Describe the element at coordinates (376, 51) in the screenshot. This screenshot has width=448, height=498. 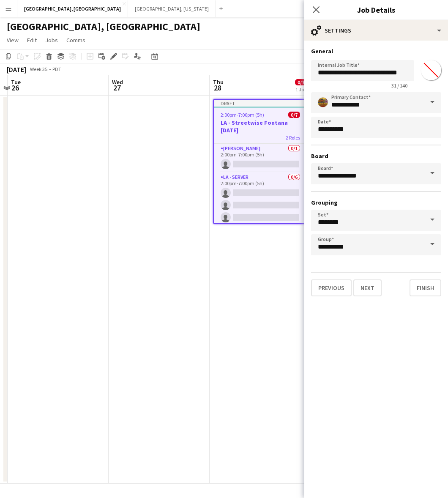
I see `h3: General` at that location.